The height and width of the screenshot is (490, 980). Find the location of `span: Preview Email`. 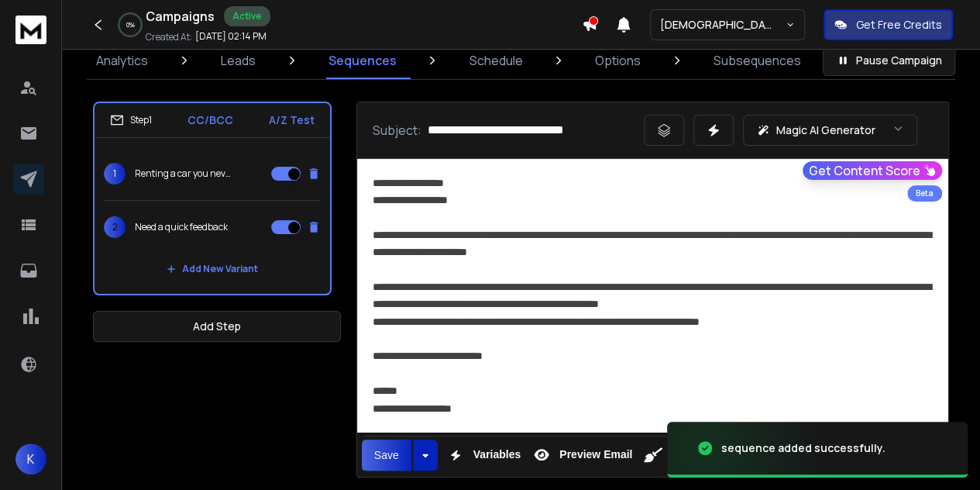

span: Preview Email is located at coordinates (596, 454).